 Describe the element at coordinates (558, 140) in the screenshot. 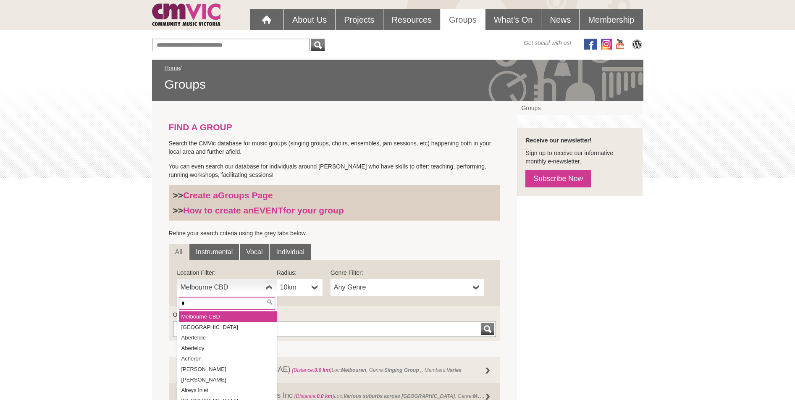

I see `strong: Receive our newsletter!` at that location.